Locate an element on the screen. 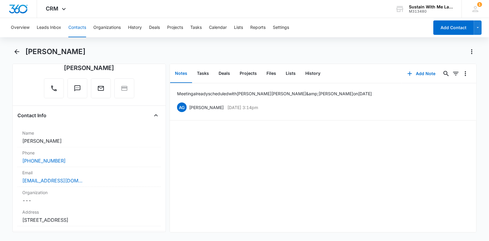  button: Notes is located at coordinates (181, 74).